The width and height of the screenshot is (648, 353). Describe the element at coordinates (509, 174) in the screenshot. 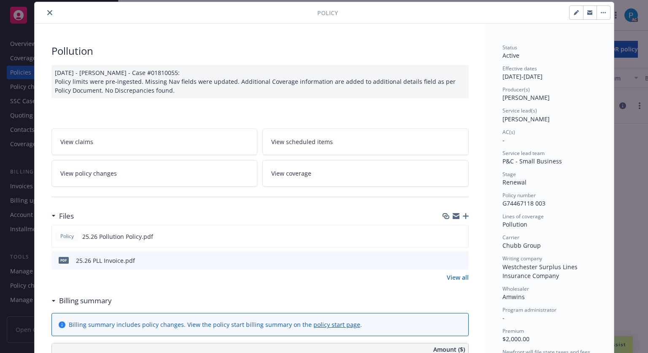

I see `span: Stage` at that location.